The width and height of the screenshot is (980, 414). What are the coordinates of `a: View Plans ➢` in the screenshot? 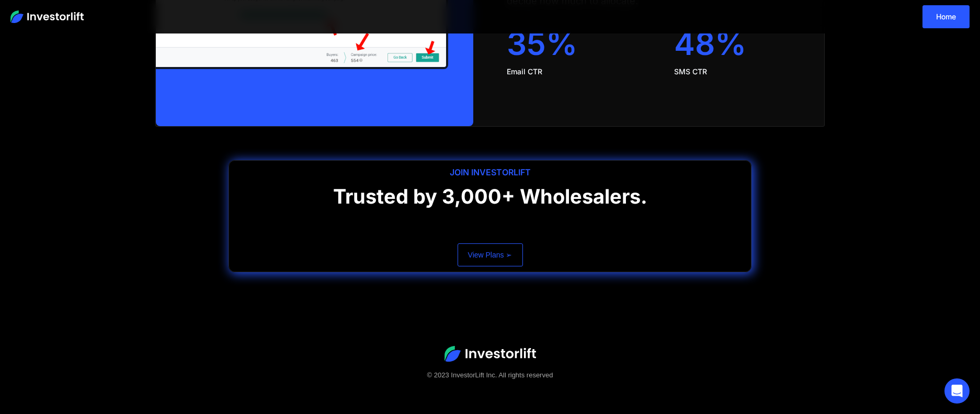 It's located at (490, 255).